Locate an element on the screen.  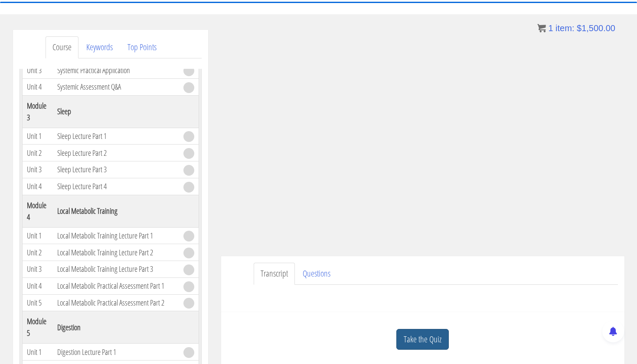
th: Sleep is located at coordinates (116, 112).